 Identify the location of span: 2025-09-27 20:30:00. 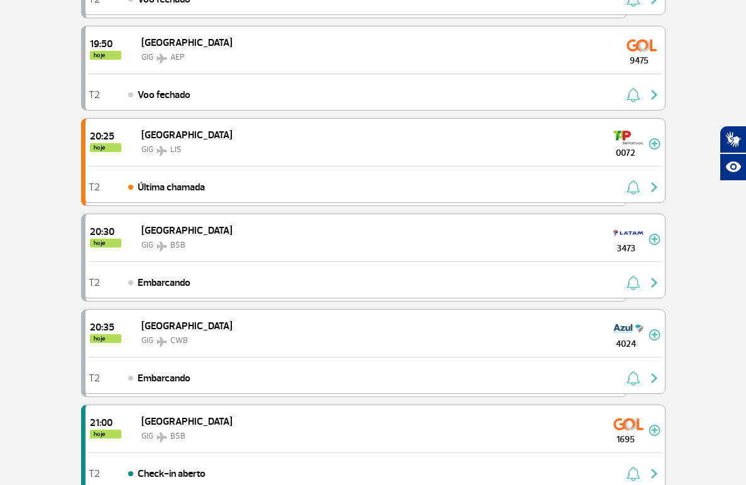
(106, 232).